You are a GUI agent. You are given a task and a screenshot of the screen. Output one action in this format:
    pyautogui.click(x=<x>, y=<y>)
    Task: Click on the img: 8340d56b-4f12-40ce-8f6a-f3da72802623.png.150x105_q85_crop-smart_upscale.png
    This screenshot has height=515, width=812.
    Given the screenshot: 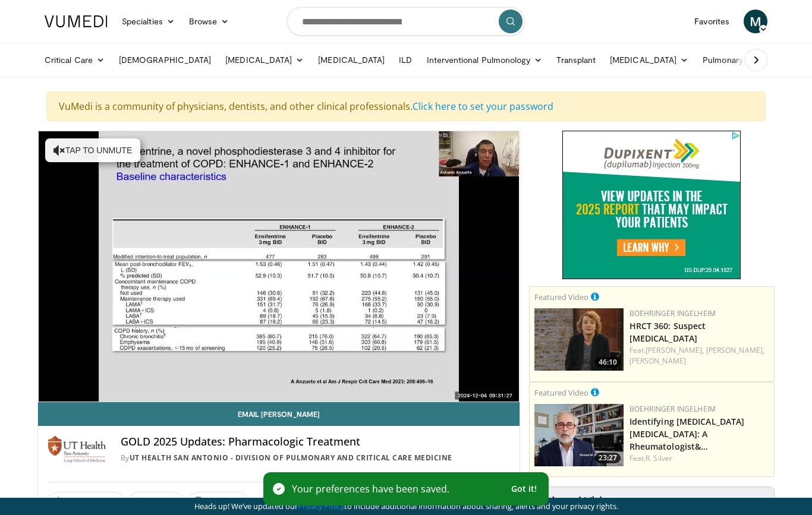 What is the action you would take?
    pyautogui.click(x=579, y=339)
    